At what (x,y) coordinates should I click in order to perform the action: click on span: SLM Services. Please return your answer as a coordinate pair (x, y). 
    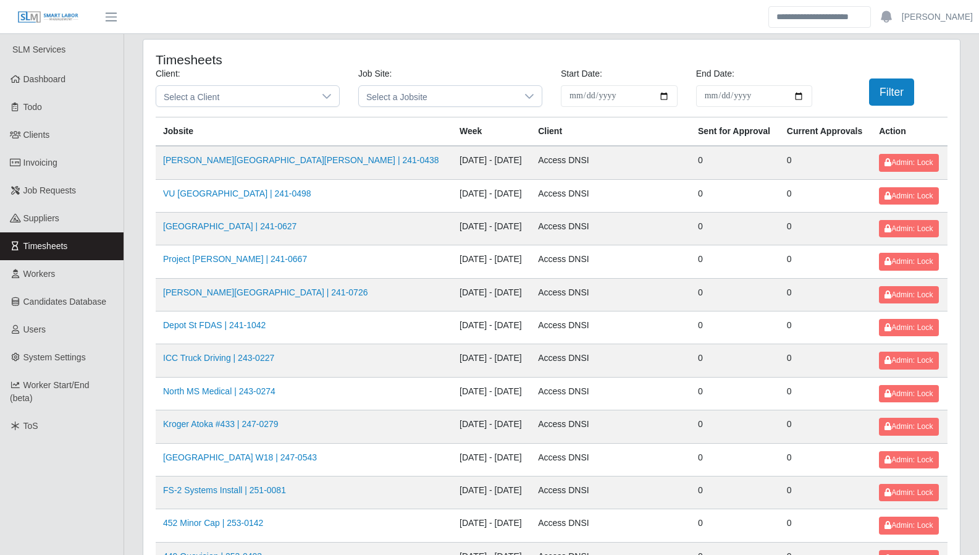
    Looking at the image, I should click on (39, 49).